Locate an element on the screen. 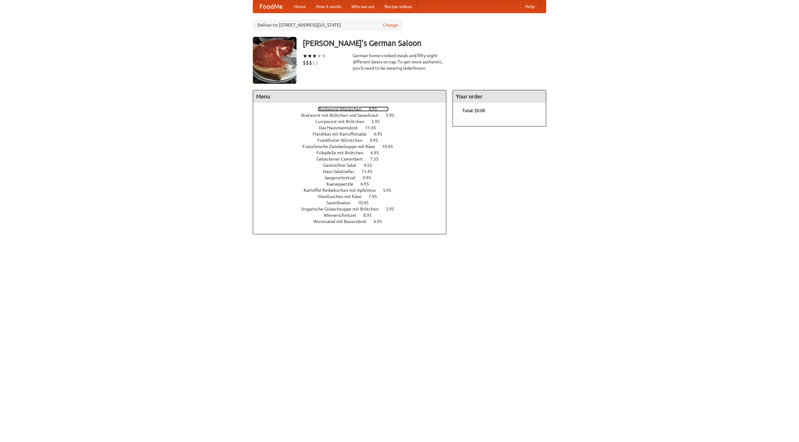  a: FoodMe is located at coordinates (271, 7).